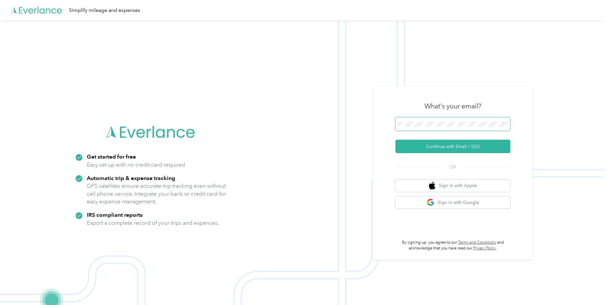 Image resolution: width=607 pixels, height=305 pixels. I want to click on span: OR, so click(453, 167).